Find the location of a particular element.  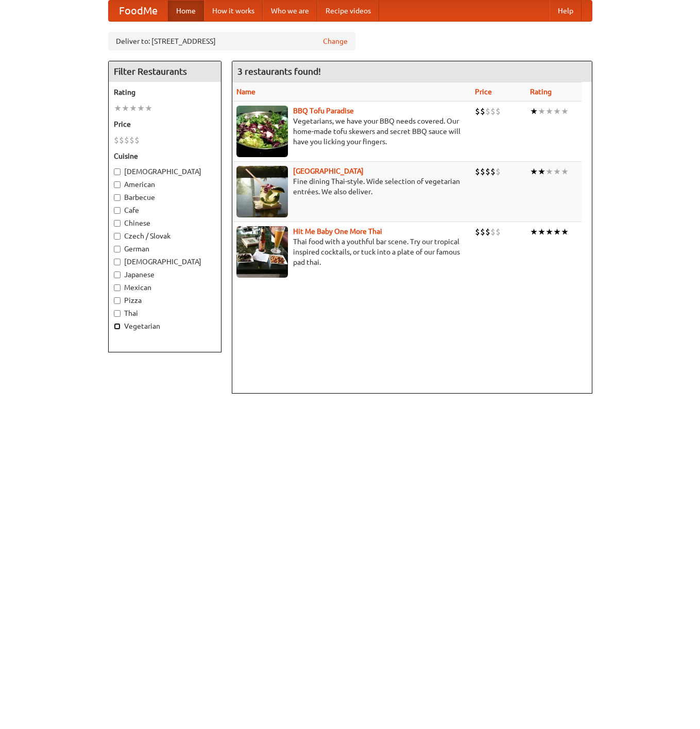

img: babythai.jpg is located at coordinates (262, 253).